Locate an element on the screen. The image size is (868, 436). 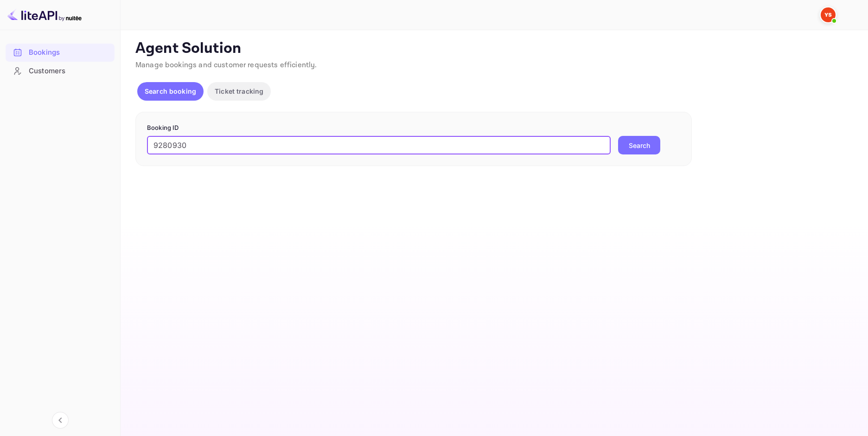
input: Enter Booking ID (e.g., 63782194) is located at coordinates (379, 145).